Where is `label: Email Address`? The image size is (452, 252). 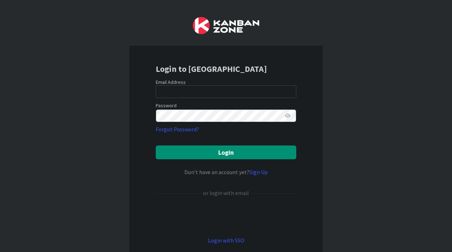 label: Email Address is located at coordinates (171, 82).